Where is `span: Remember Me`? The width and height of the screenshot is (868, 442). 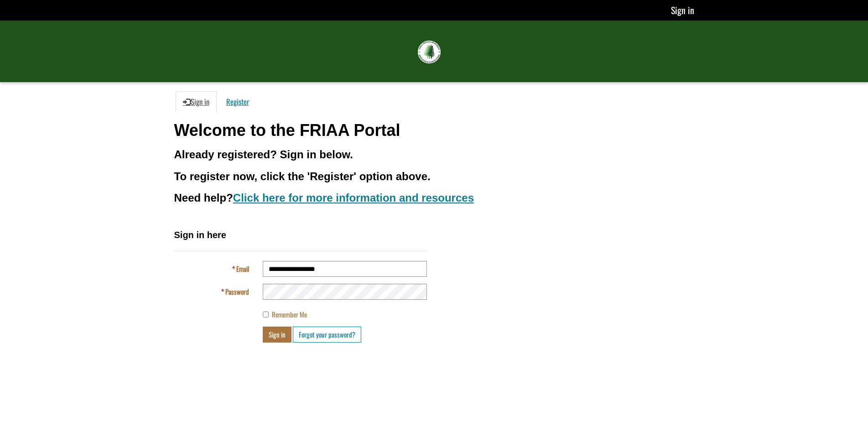
span: Remember Me is located at coordinates (289, 314).